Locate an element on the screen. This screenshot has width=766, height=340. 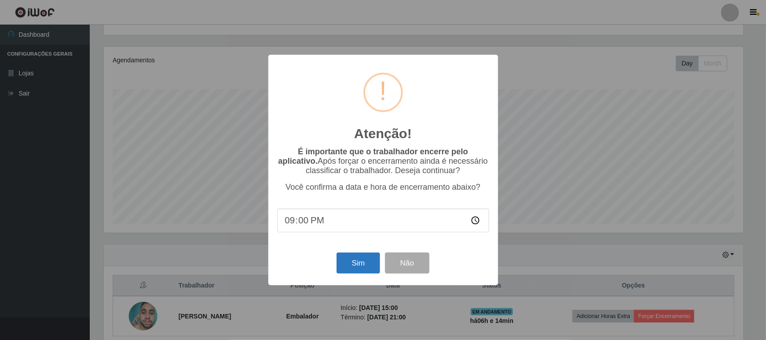
b: É importante que o trabalhador encerre pelo aplicativo. is located at coordinates (373, 156).